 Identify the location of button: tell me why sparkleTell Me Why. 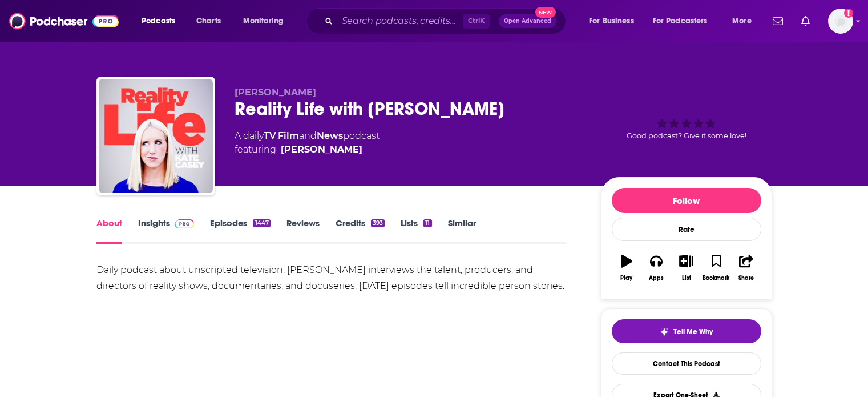
(687, 331).